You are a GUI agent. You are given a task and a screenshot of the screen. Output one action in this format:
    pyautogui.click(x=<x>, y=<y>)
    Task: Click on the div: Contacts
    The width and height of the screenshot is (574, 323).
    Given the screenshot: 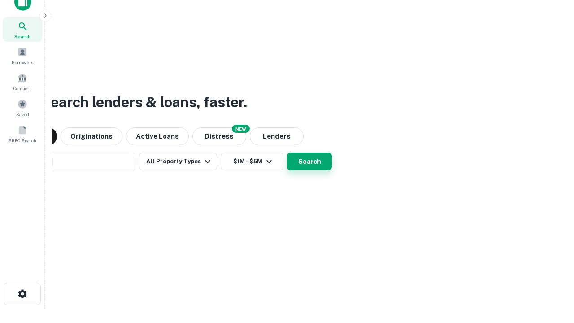 What is the action you would take?
    pyautogui.click(x=22, y=82)
    